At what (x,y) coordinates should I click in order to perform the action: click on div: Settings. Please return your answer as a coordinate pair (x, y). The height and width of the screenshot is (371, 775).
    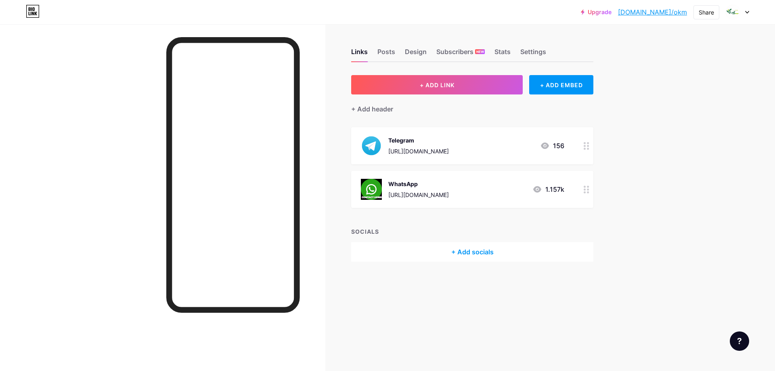
    Looking at the image, I should click on (533, 54).